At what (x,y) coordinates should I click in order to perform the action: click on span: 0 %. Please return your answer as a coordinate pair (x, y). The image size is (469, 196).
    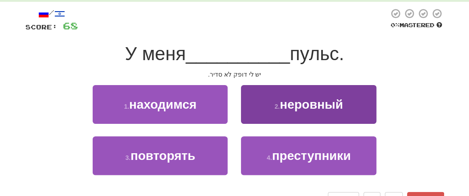
    Looking at the image, I should click on (395, 25).